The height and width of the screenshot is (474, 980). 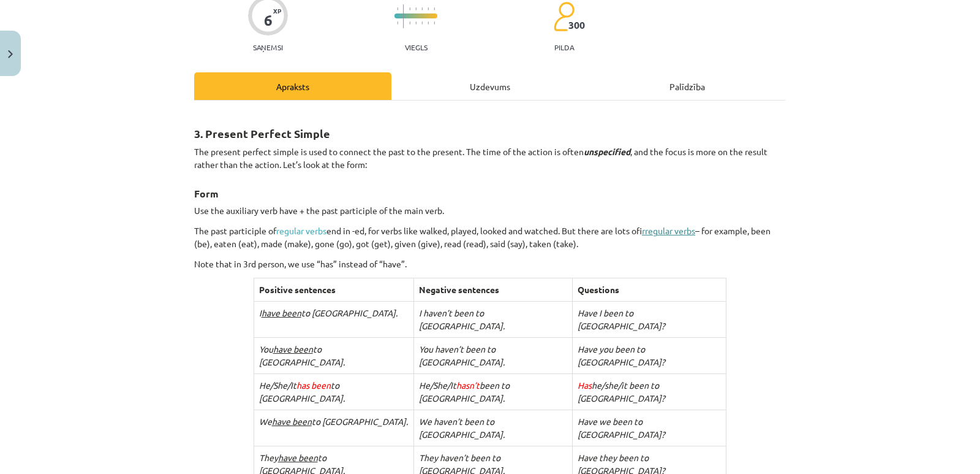 I want to click on p: The present perfect simple is used to connect the past to the present. The time of the action is ..., so click(x=490, y=158).